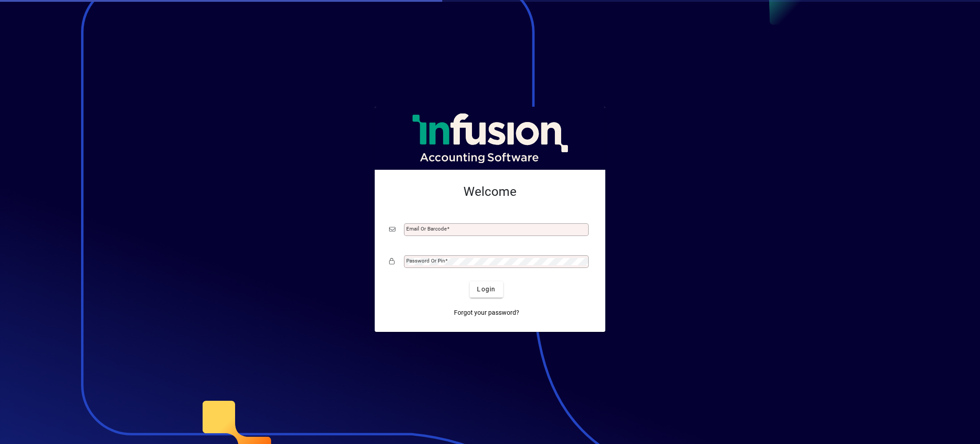 The width and height of the screenshot is (980, 444). What do you see at coordinates (427, 228) in the screenshot?
I see `mat-label: Email or Barcode` at bounding box center [427, 228].